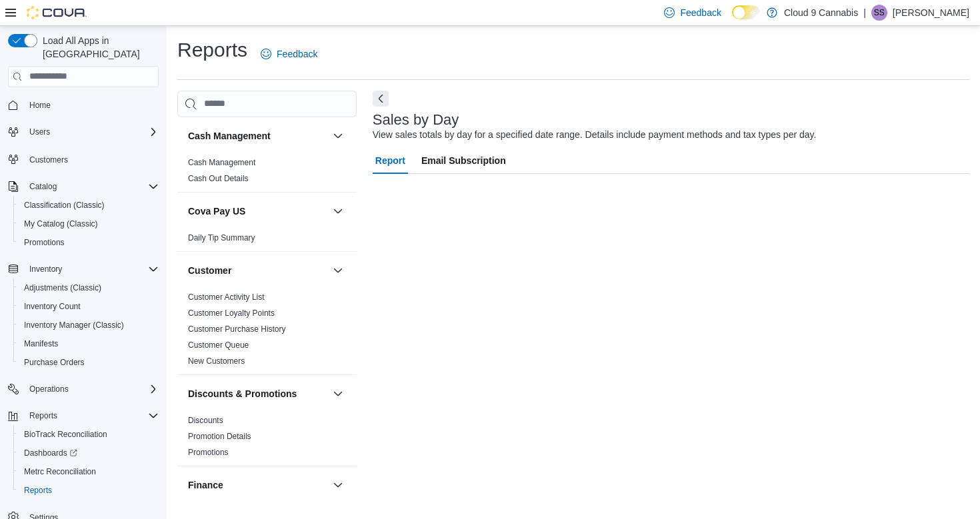 This screenshot has height=519, width=980. I want to click on a: Discounts, so click(205, 421).